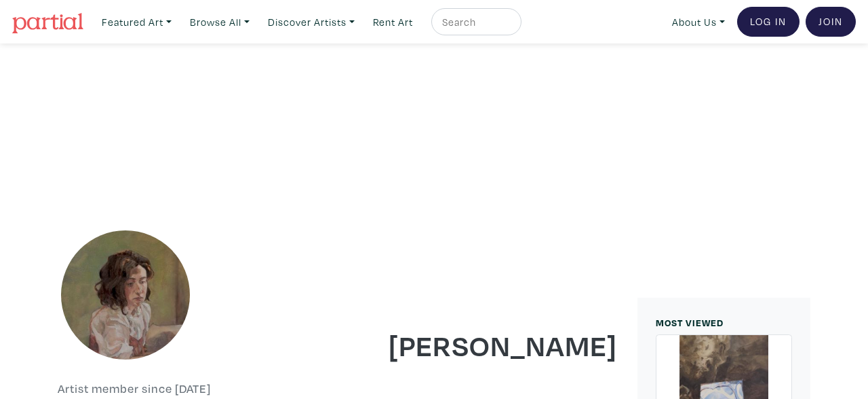  What do you see at coordinates (220, 22) in the screenshot?
I see `a: Browse All` at bounding box center [220, 22].